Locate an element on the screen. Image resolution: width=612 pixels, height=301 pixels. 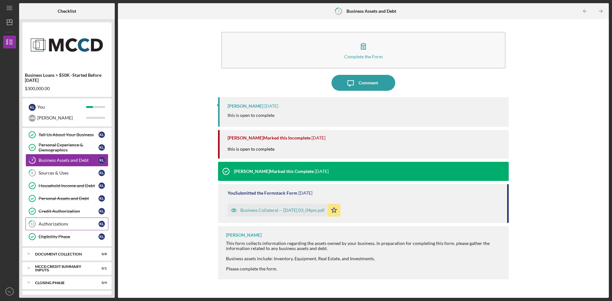
div: Personal Experience & Demographics is located at coordinates (69, 148).